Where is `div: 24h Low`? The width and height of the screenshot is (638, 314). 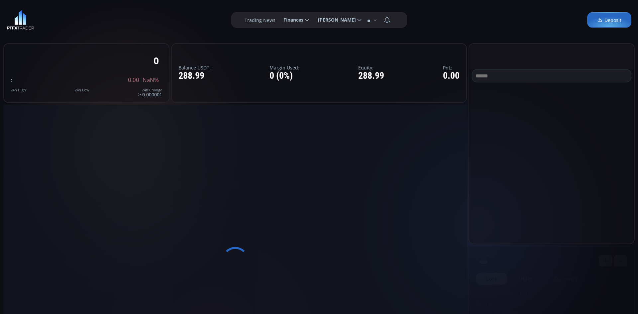
div: 24h Low is located at coordinates (82, 90).